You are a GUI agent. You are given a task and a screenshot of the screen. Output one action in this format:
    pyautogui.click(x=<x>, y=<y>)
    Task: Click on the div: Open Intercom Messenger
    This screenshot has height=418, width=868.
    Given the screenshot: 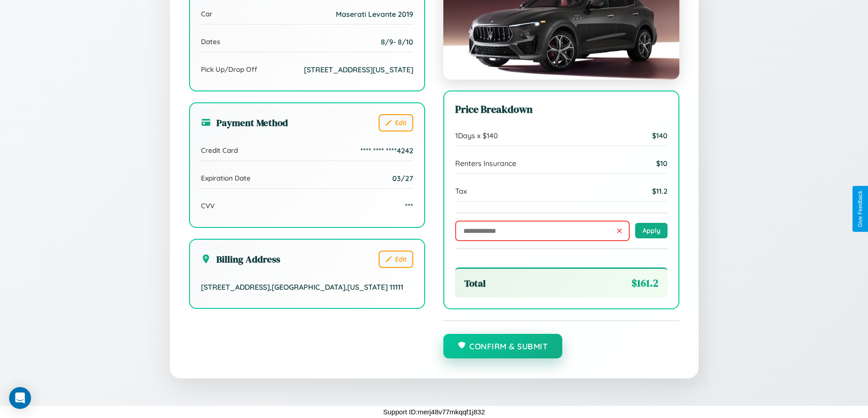 What is the action you would take?
    pyautogui.click(x=20, y=398)
    